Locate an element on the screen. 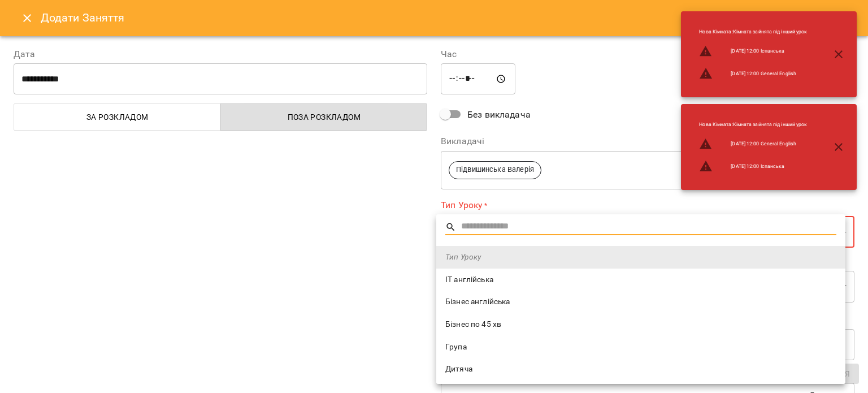 This screenshot has height=393, width=868. span: ІТ англійська is located at coordinates (641, 280).